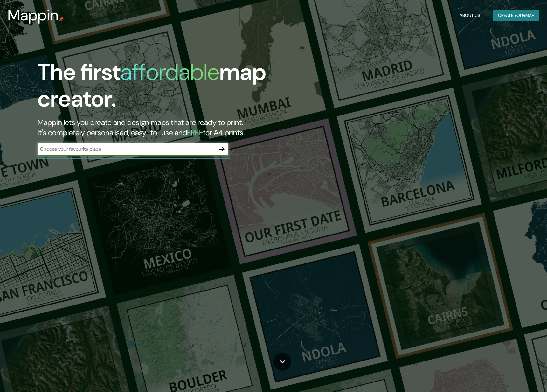 This screenshot has height=392, width=547. What do you see at coordinates (516, 15) in the screenshot?
I see `button: Create yourmap` at bounding box center [516, 15].